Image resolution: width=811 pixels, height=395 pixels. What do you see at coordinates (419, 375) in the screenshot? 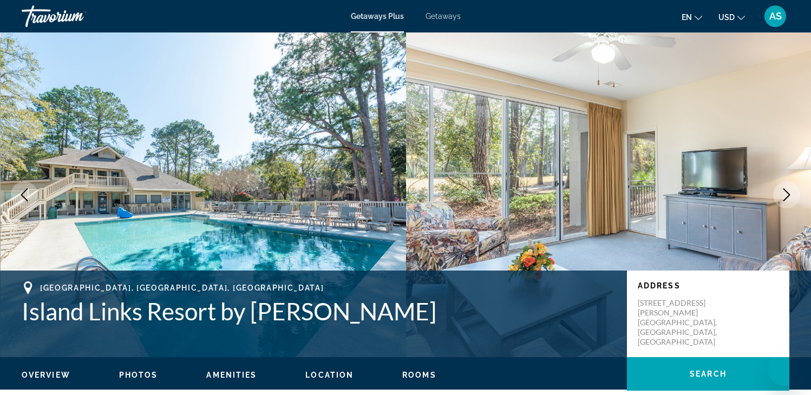
I see `span: Rooms` at bounding box center [419, 375].